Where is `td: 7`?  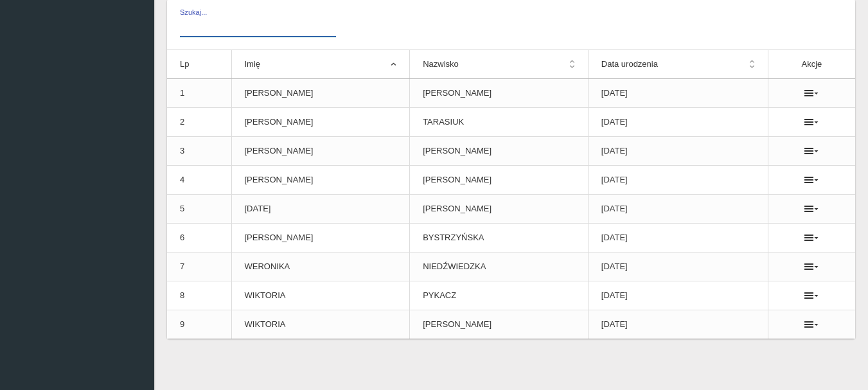
td: 7 is located at coordinates (199, 266).